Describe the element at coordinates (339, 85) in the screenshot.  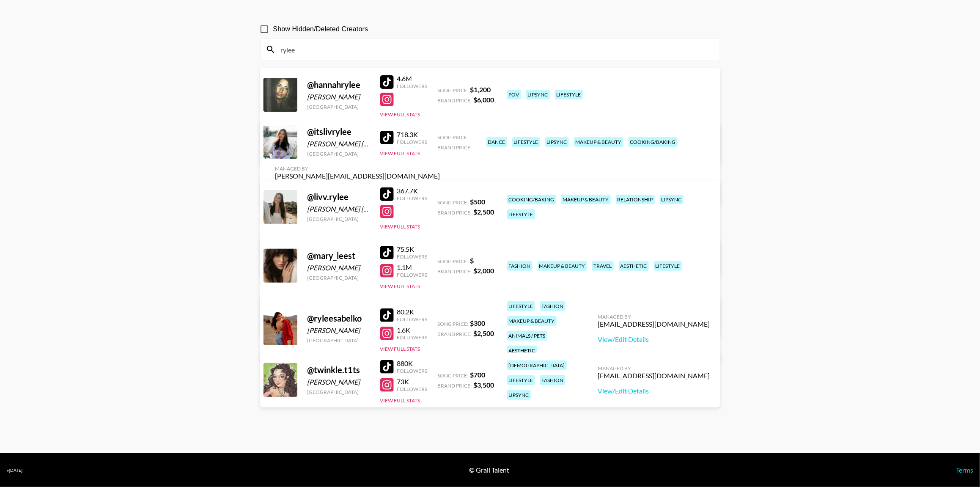
I see `div: @ hannahrylee` at that location.